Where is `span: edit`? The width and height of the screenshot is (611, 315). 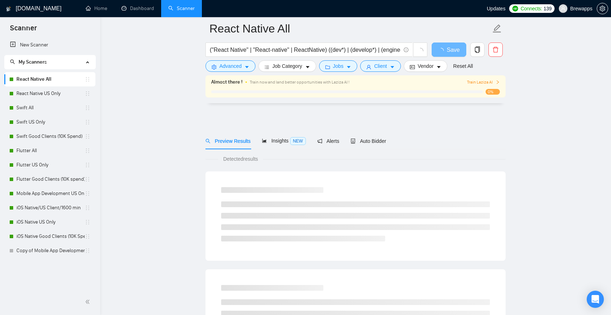 span: edit is located at coordinates (497, 29).